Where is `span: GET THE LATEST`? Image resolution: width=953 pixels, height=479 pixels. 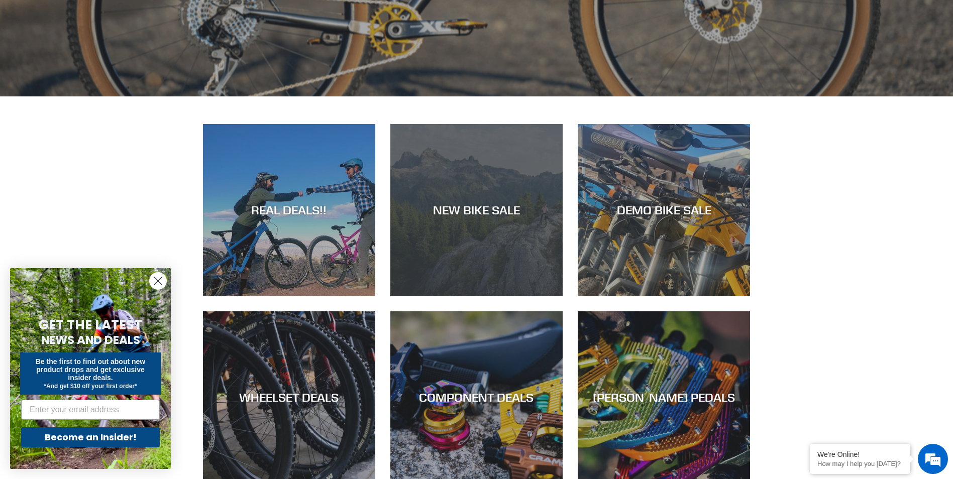 span: GET THE LATEST is located at coordinates (90, 325).